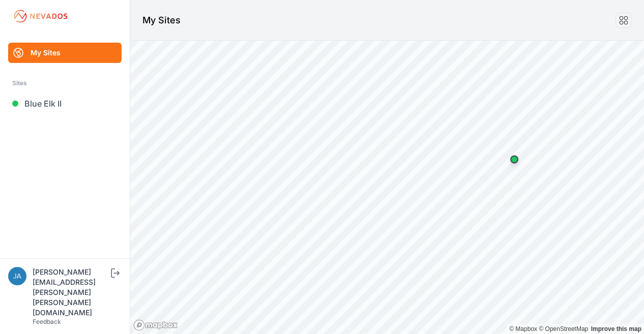  Describe the element at coordinates (17, 276) in the screenshot. I see `img: jackson.horigan@desri.com` at that location.